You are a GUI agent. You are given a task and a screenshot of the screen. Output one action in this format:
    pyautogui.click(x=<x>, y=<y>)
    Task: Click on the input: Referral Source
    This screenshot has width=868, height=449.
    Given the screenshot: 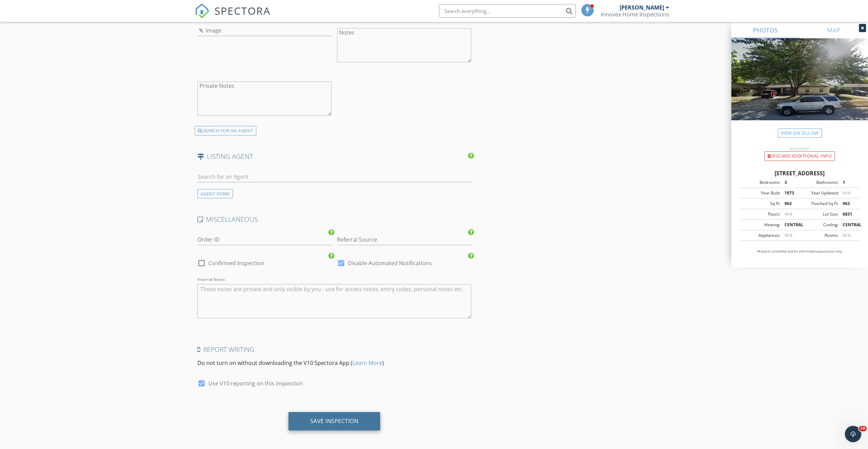 What is the action you would take?
    pyautogui.click(x=404, y=239)
    